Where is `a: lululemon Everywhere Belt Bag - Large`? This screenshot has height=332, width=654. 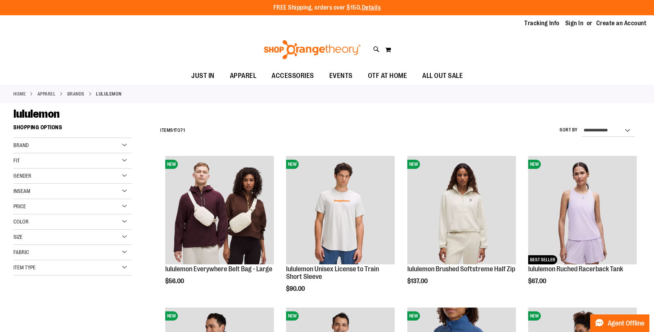 a: lululemon Everywhere Belt Bag - Large is located at coordinates (219, 269).